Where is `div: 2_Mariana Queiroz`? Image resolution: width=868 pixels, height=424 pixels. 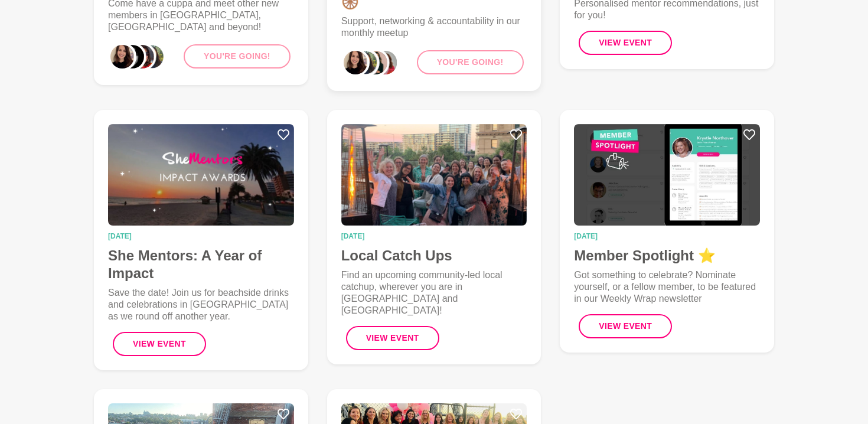
div: 2_Mariana Queiroz is located at coordinates (375, 63).